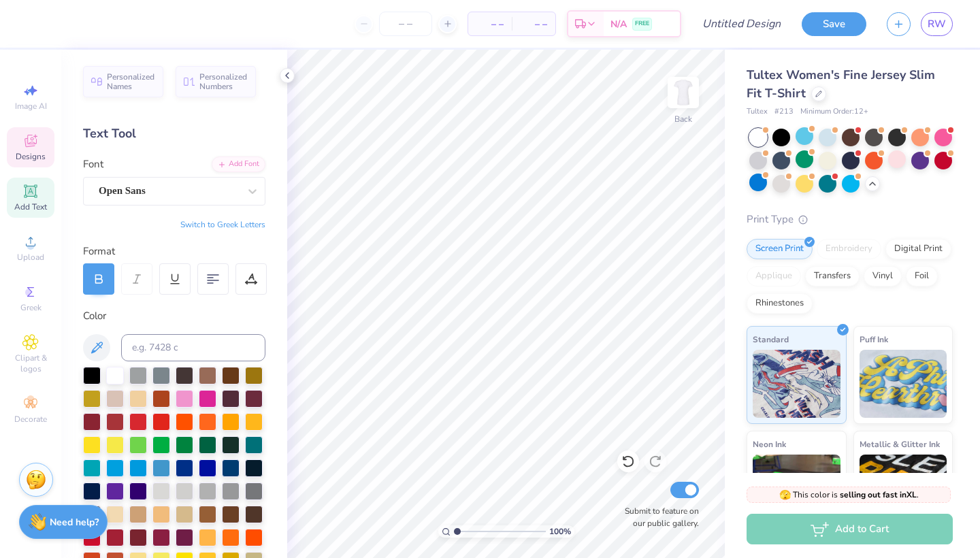 The image size is (980, 558). What do you see at coordinates (784, 111) in the screenshot?
I see `span: # 213` at bounding box center [784, 111].